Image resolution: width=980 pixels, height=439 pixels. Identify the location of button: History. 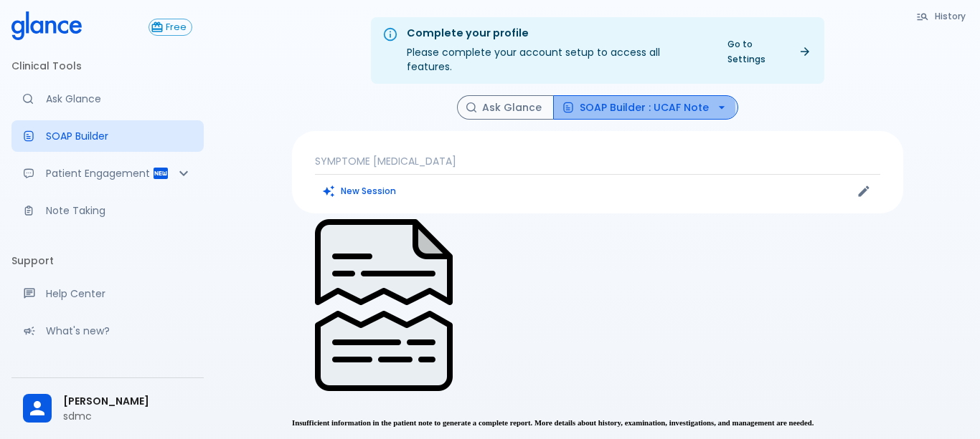
(941, 15).